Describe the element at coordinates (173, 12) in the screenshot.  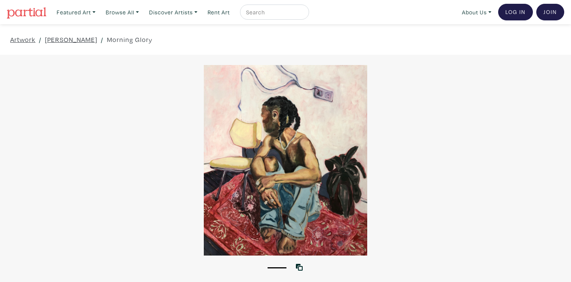
I see `a: Discover Artists` at that location.